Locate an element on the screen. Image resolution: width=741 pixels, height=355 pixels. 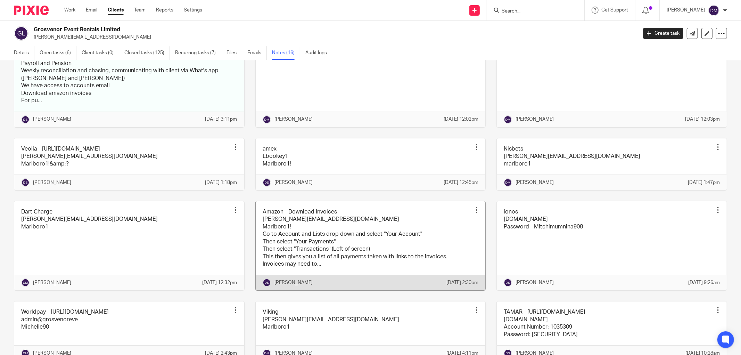
a: Reports is located at coordinates (165, 10).